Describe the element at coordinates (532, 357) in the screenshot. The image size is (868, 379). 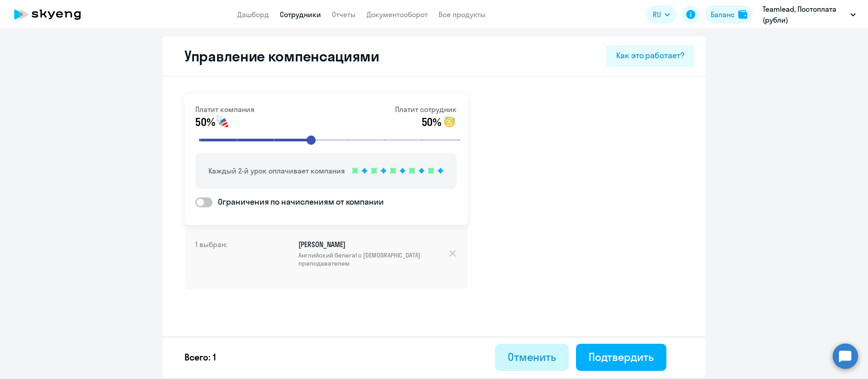
I see `div: Отменить` at that location.